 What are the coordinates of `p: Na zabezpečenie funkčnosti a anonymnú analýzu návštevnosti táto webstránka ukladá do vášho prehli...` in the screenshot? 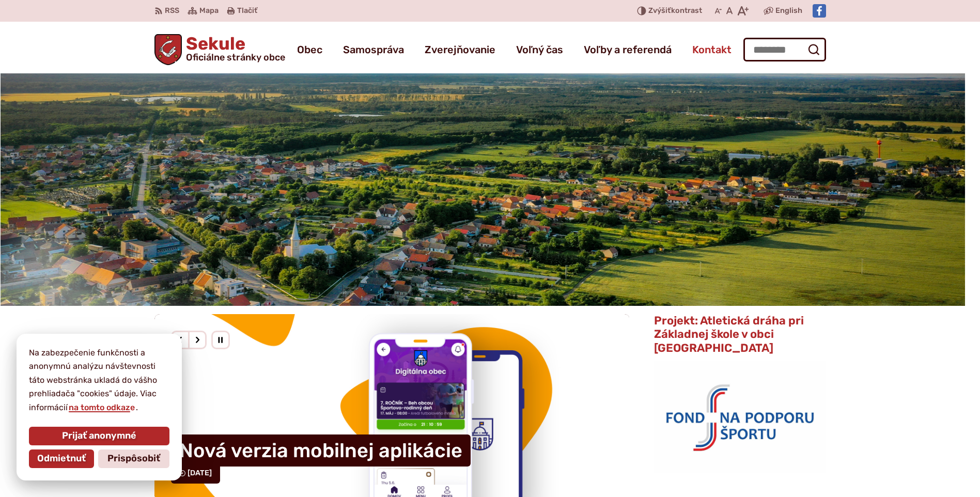 It's located at (99, 381).